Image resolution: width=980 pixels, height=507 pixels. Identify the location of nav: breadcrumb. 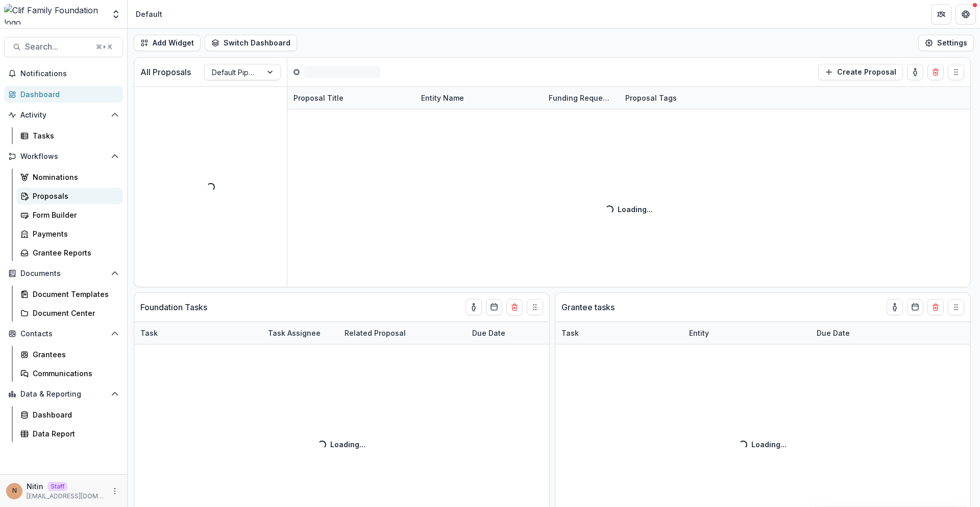
(149, 14).